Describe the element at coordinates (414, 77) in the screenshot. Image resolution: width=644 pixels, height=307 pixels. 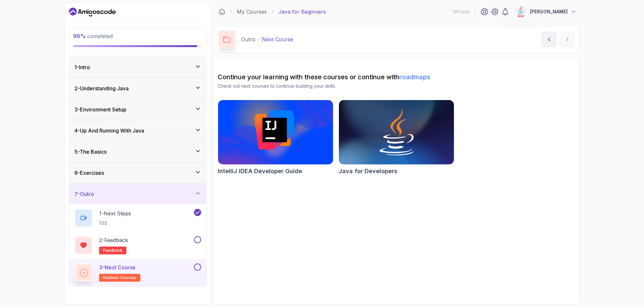
I see `a: roadmaps` at that location.